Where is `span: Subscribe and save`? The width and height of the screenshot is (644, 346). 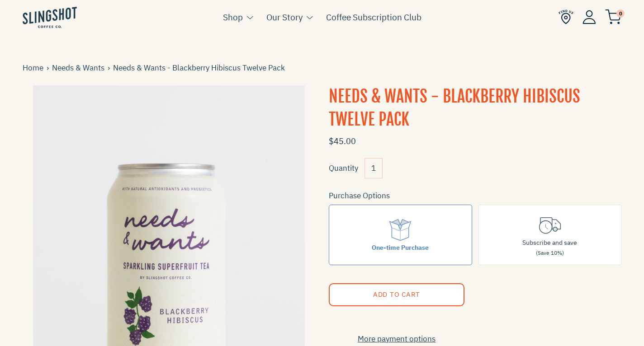
span: Subscribe and save is located at coordinates (550, 242).